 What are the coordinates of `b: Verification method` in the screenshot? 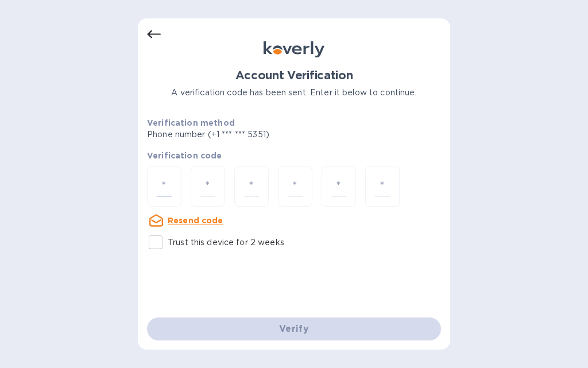 It's located at (191, 123).